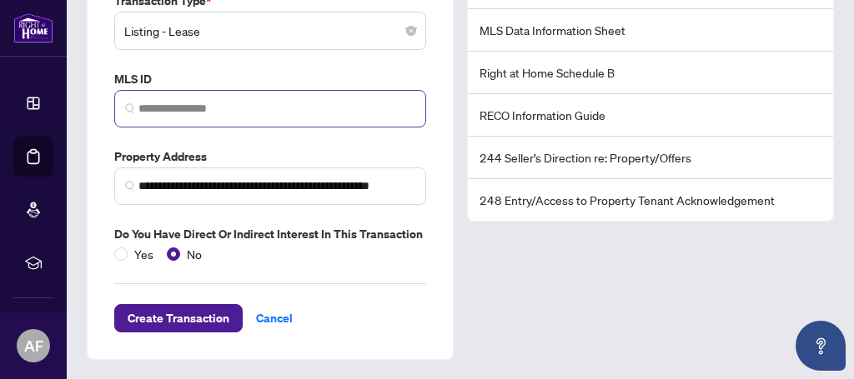 This screenshot has width=854, height=379. What do you see at coordinates (650, 30) in the screenshot?
I see `li: MLS Data Information Sheet` at bounding box center [650, 30].